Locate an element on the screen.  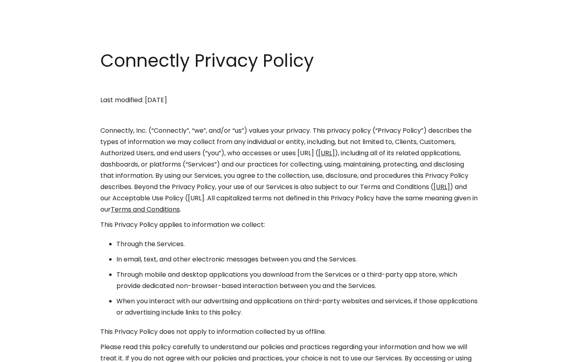
ul: Language list is located at coordinates (32, 353).